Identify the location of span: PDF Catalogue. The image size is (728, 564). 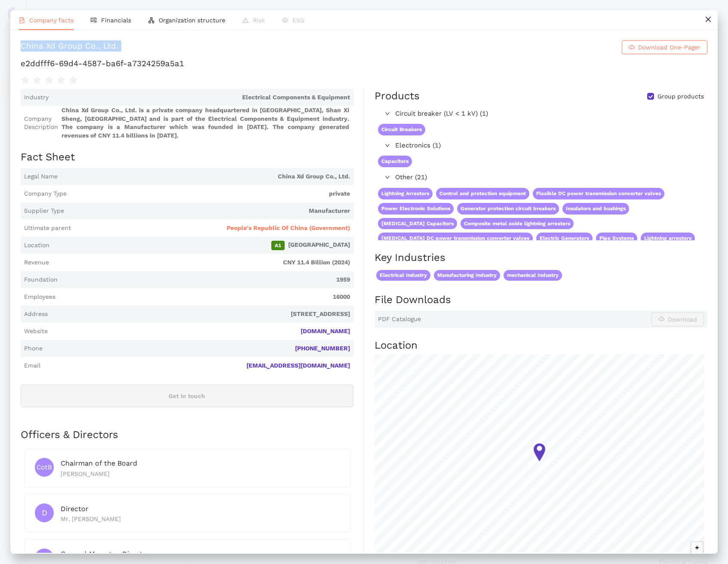
(399, 320).